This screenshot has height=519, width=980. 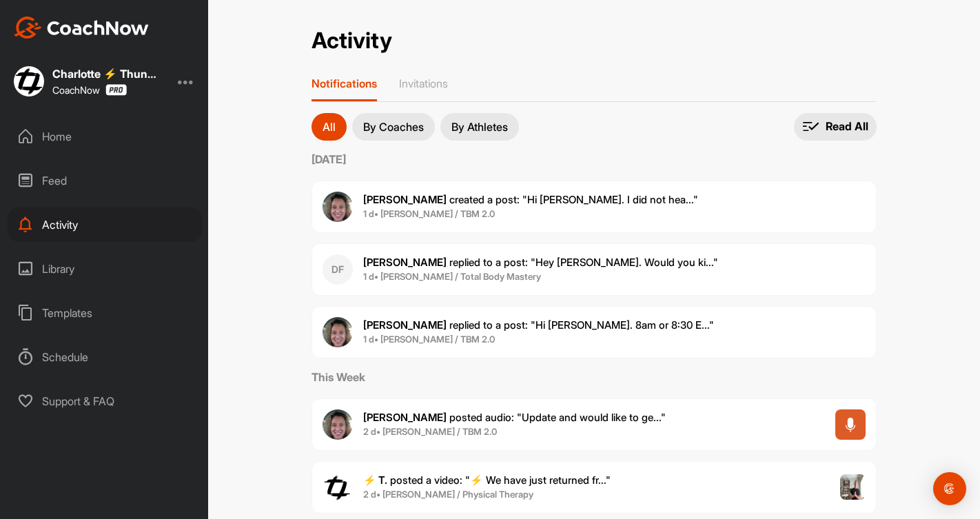 I want to click on img: CoachNow Pro, so click(x=116, y=90).